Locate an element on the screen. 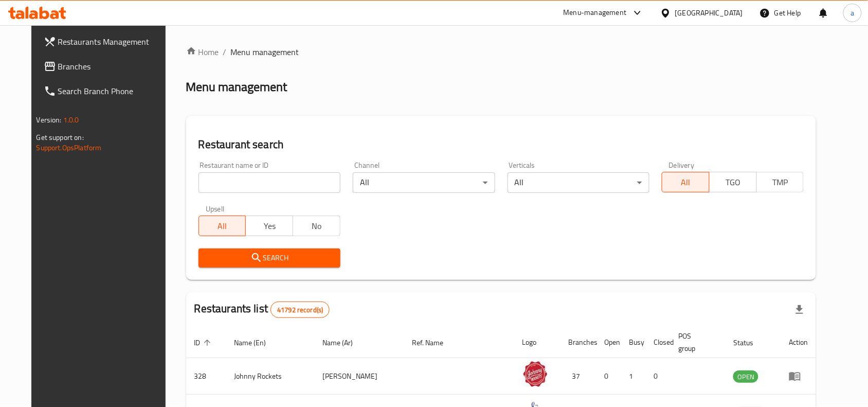 The height and width of the screenshot is (407, 868). button: Yes is located at coordinates (269, 226).